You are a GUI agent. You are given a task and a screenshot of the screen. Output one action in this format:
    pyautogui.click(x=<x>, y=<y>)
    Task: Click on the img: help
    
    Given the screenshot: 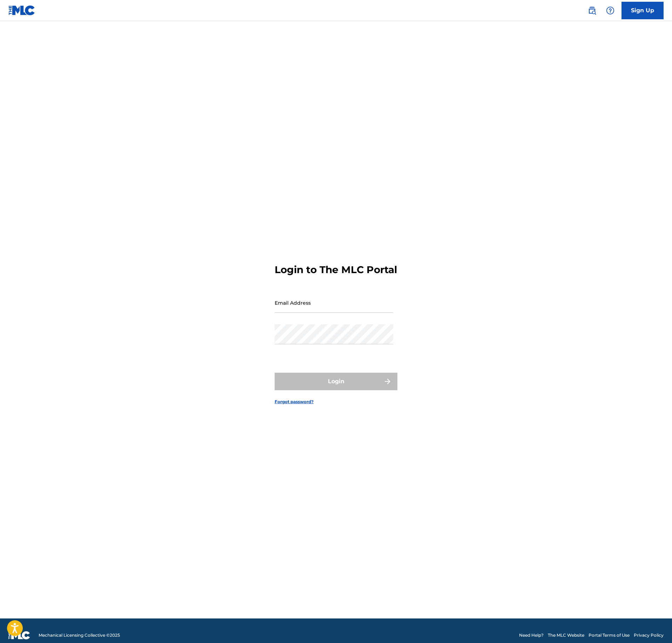 What is the action you would take?
    pyautogui.click(x=610, y=10)
    